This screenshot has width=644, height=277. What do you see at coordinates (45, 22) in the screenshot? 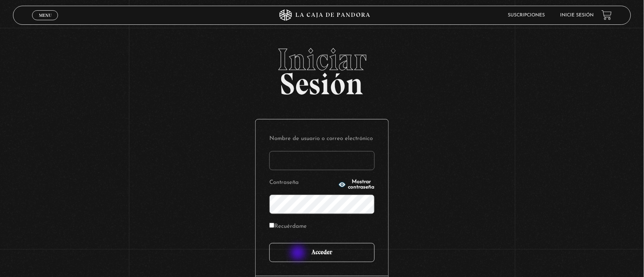
I see `span: Cerrar` at bounding box center [45, 22].